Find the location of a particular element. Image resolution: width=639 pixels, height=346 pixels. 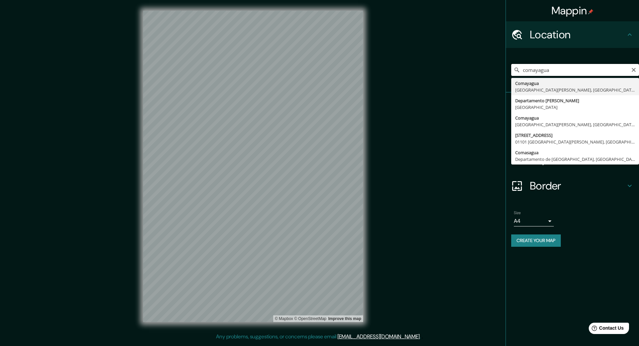

span: Contact Us is located at coordinates (32, 8).